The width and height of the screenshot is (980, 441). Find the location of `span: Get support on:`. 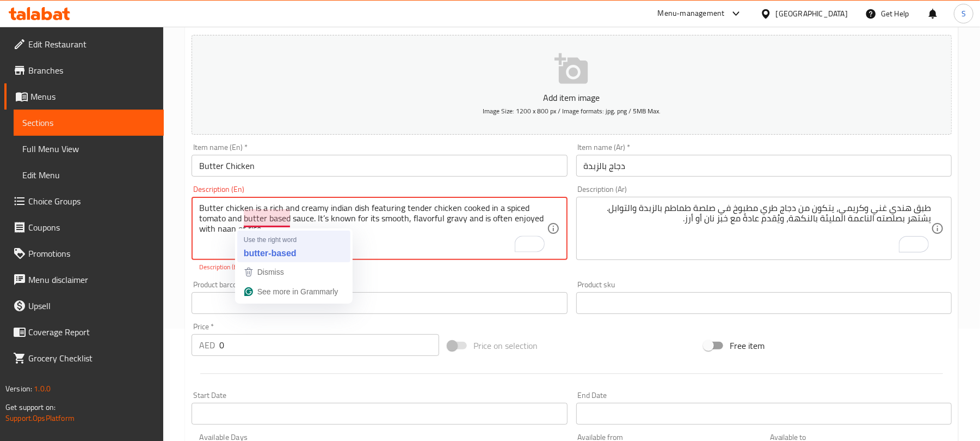

span: Get support on: is located at coordinates (31, 407).